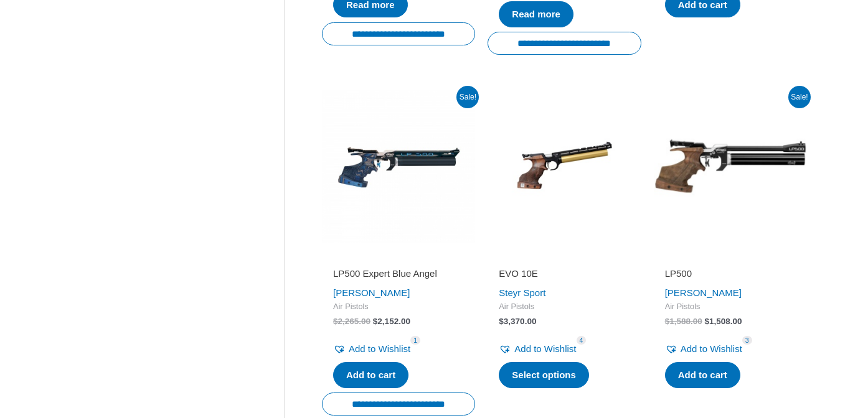 Image resolution: width=868 pixels, height=418 pixels. Describe the element at coordinates (702, 375) in the screenshot. I see `a: Add to cart: “LP500”` at that location.